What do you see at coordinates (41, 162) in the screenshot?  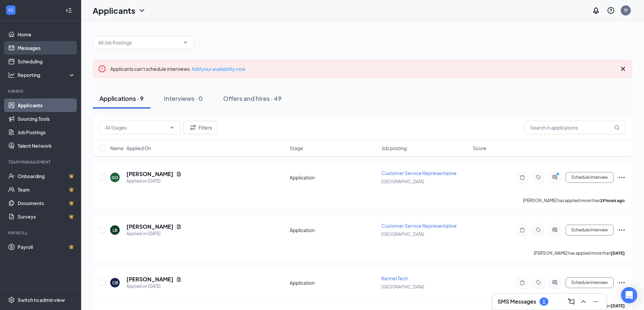 I see `div: Team Management` at bounding box center [41, 162].